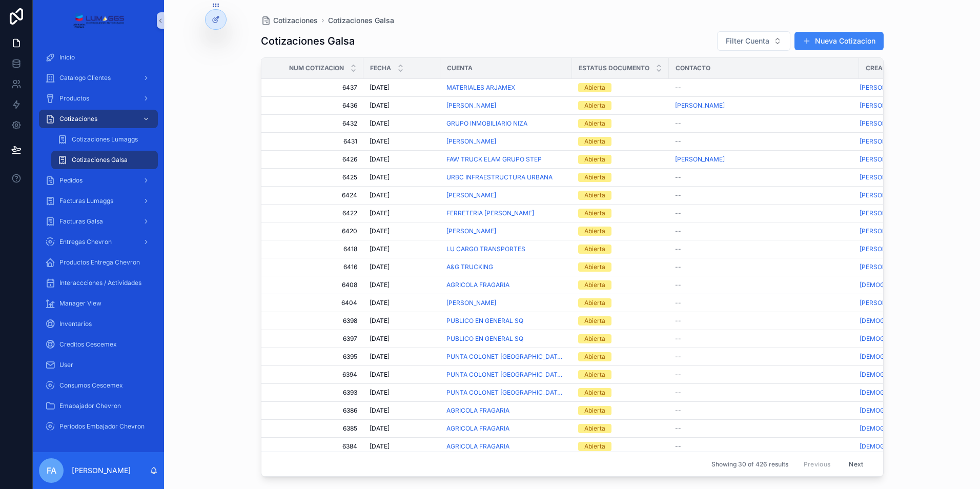  Describe the element at coordinates (296, 21) in the screenshot. I see `span: Cotizaciones` at that location.